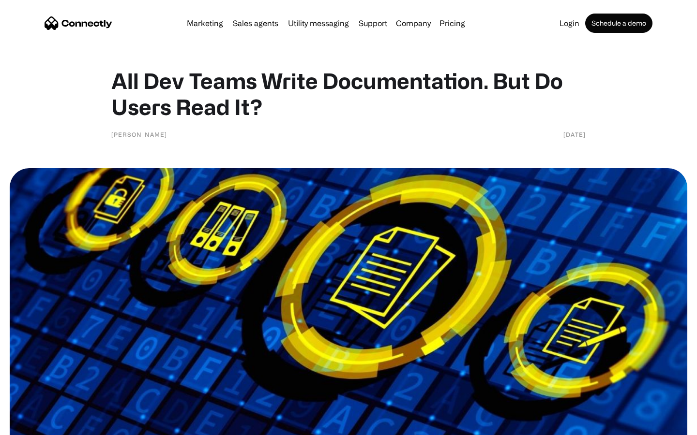 The width and height of the screenshot is (697, 435). I want to click on a: Support, so click(373, 23).